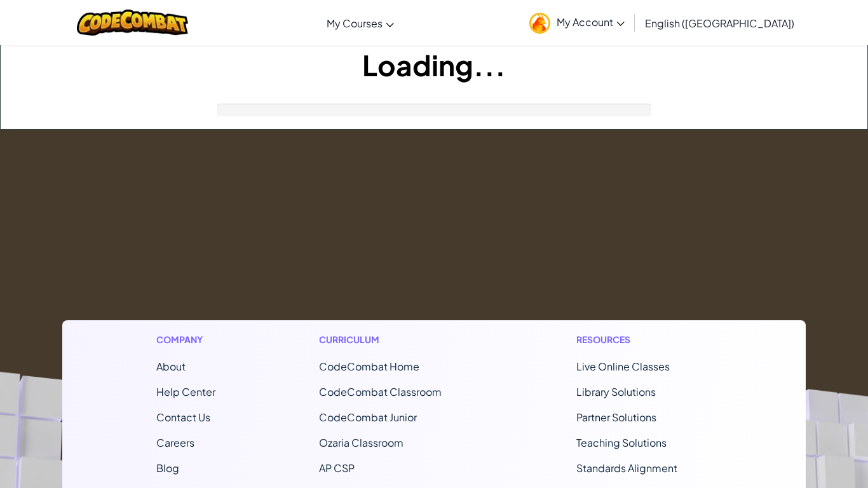  Describe the element at coordinates (621, 443) in the screenshot. I see `a: Teaching Solutions` at that location.